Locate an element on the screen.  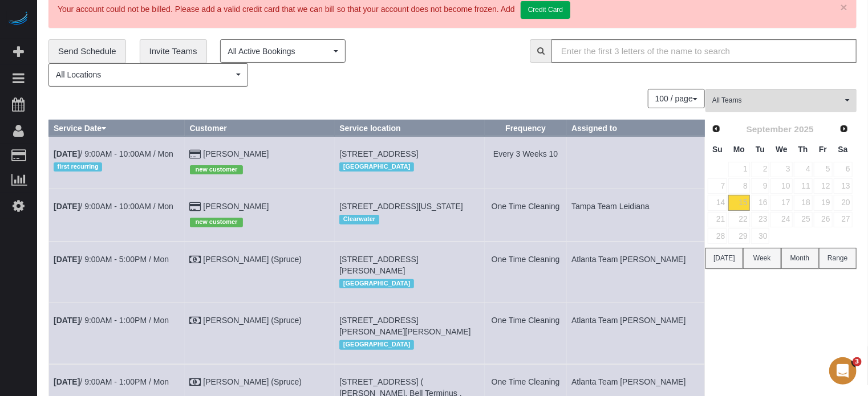
a: 14 is located at coordinates (718, 202).